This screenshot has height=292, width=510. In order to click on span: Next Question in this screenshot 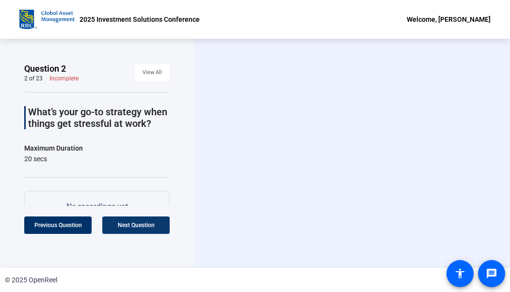, I will do `click(136, 225)`.